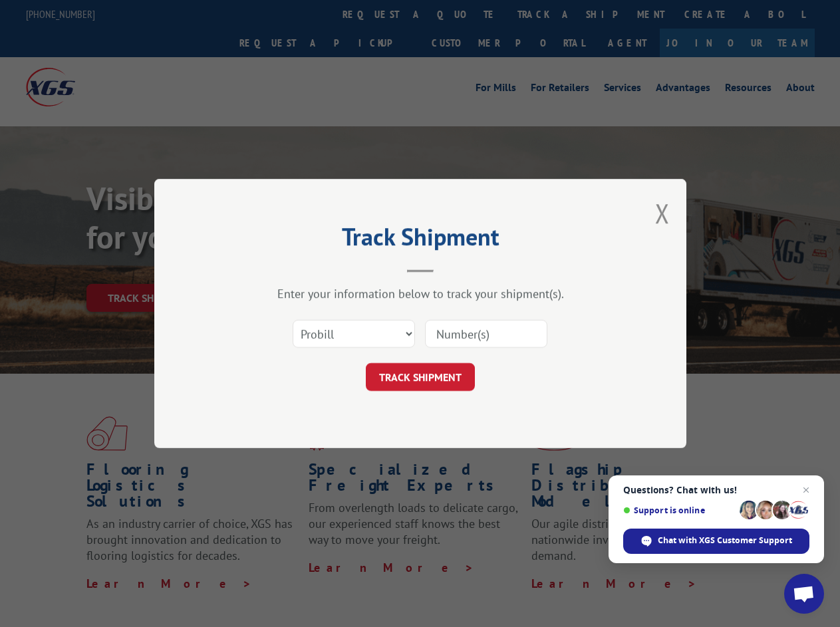 This screenshot has width=840, height=627. Describe the element at coordinates (716, 490) in the screenshot. I see `span: Questions? Chat with us!` at that location.